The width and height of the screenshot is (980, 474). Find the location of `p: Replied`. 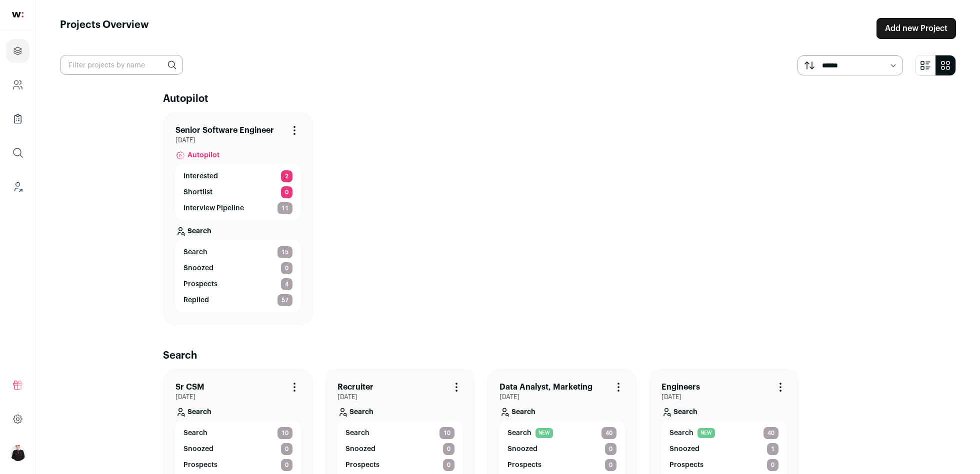

p: Replied is located at coordinates (196, 301).